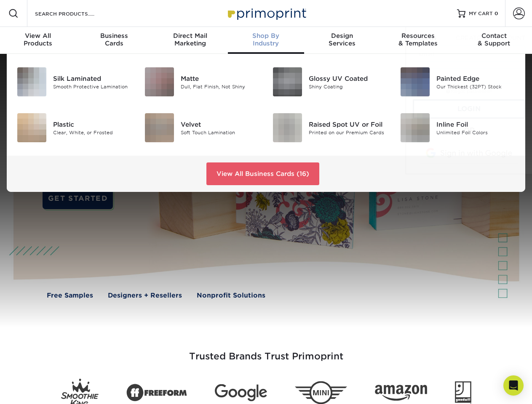 Image resolution: width=532 pixels, height=404 pixels. I want to click on div: Glossy UV Coated, so click(348, 78).